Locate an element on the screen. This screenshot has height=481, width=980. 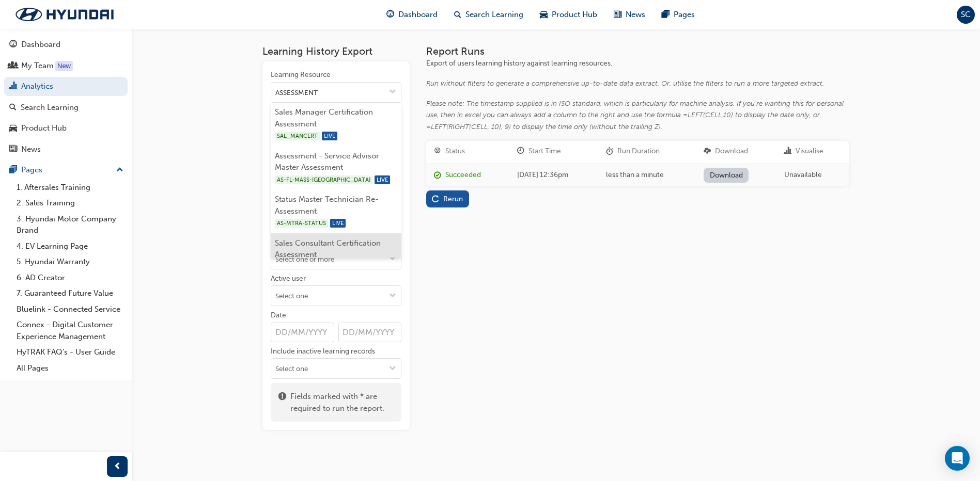
button: Rerun is located at coordinates (447, 199).